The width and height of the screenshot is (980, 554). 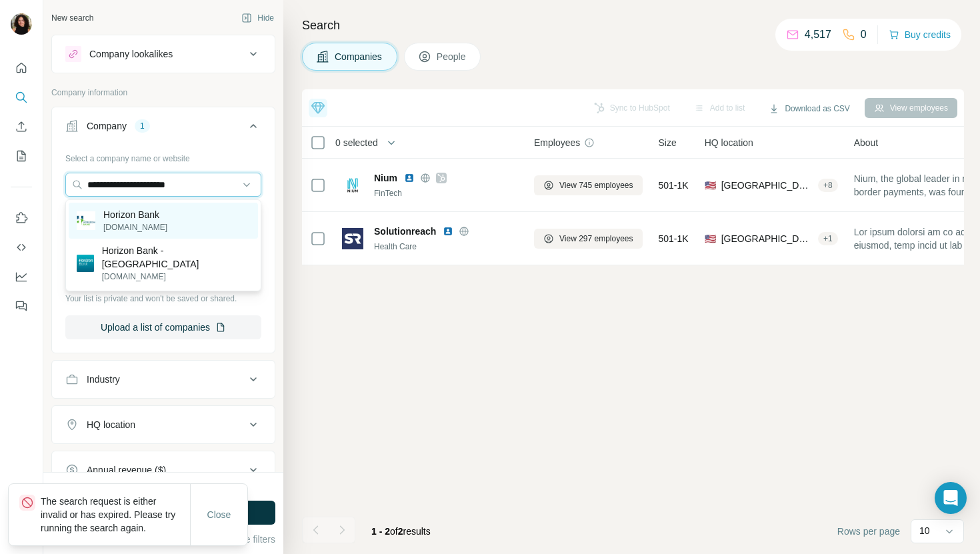 I want to click on span: View 297 employees, so click(x=596, y=239).